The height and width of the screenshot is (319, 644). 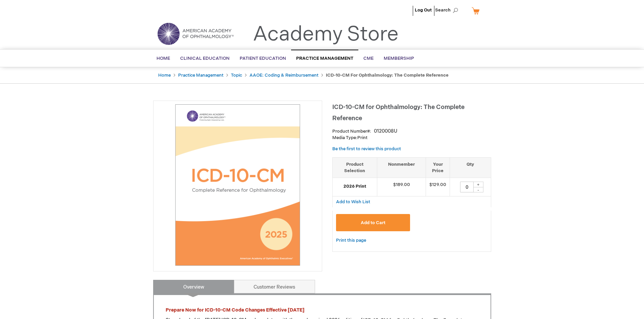 What do you see at coordinates (193, 287) in the screenshot?
I see `a: Overview` at bounding box center [193, 287].